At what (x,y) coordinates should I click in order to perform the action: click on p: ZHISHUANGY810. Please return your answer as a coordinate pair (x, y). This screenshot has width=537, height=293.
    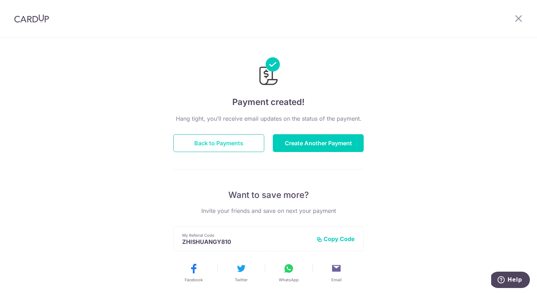
    Looking at the image, I should click on (247, 241).